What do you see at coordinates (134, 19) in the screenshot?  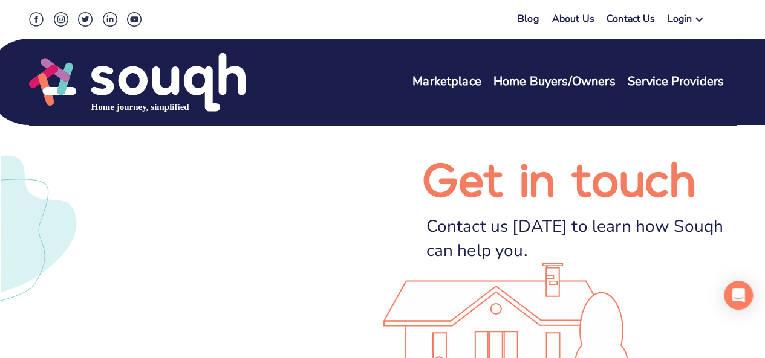 I see `img: Youtube Social Icon` at bounding box center [134, 19].